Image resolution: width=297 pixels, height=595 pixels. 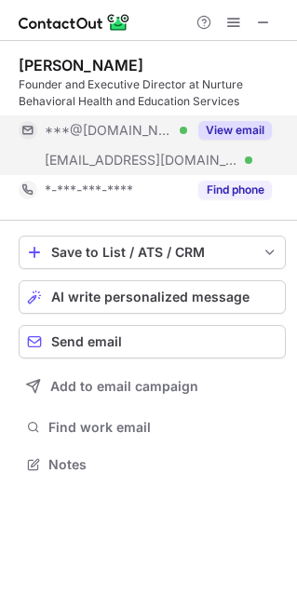 I want to click on span: Find work email, so click(x=163, y=427).